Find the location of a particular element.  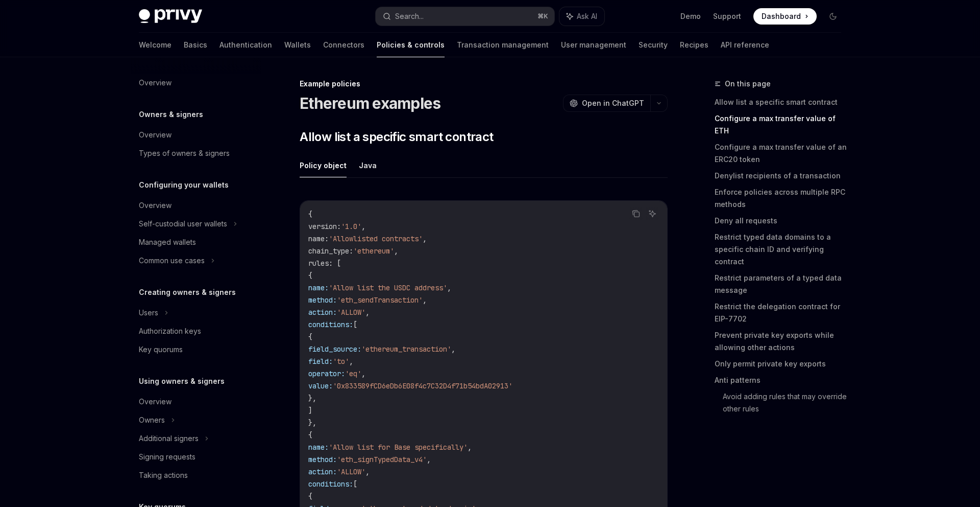

span: '1.0' is located at coordinates (351, 226).